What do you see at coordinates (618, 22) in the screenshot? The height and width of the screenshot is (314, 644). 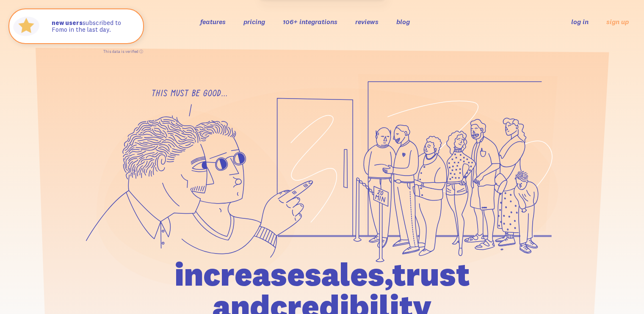 I see `a: sign up` at bounding box center [618, 22].